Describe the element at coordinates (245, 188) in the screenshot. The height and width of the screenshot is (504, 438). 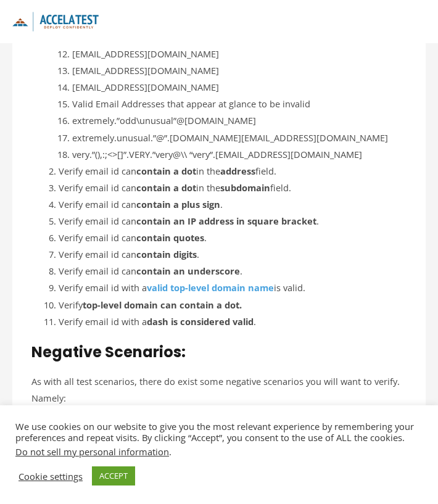
I see `strong: subdomain` at that location.